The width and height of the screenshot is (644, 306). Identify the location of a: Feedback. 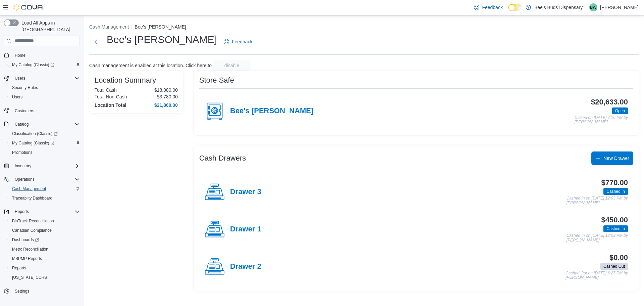
(238, 42).